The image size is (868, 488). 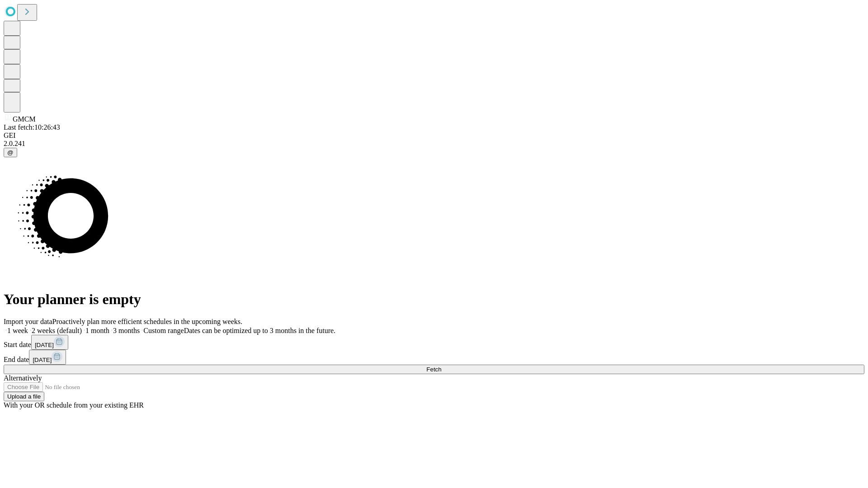 What do you see at coordinates (18, 330) in the screenshot?
I see `span: 1 week` at bounding box center [18, 330].